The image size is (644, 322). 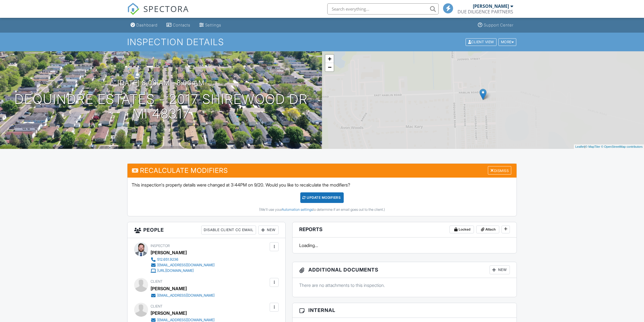 What do you see at coordinates (322, 197) in the screenshot?
I see `div: UPDATE Modifiers` at bounding box center [322, 197].